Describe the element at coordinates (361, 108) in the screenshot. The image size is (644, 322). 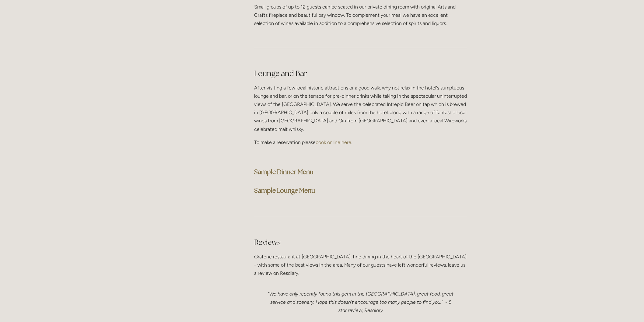
I see `p: After visiting a few local historic attractions or a good walk, why not relax in the hotel's sump...` at that location.